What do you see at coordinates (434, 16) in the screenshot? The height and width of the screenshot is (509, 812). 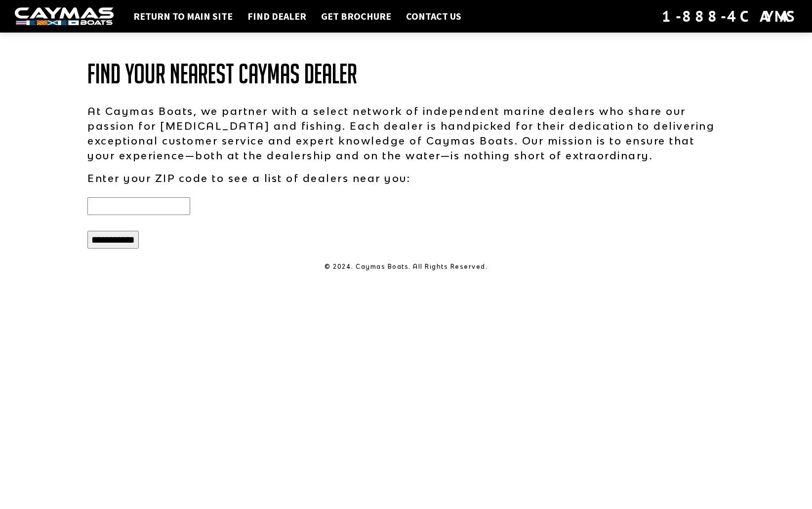 I see `a: Contact Us` at bounding box center [434, 16].